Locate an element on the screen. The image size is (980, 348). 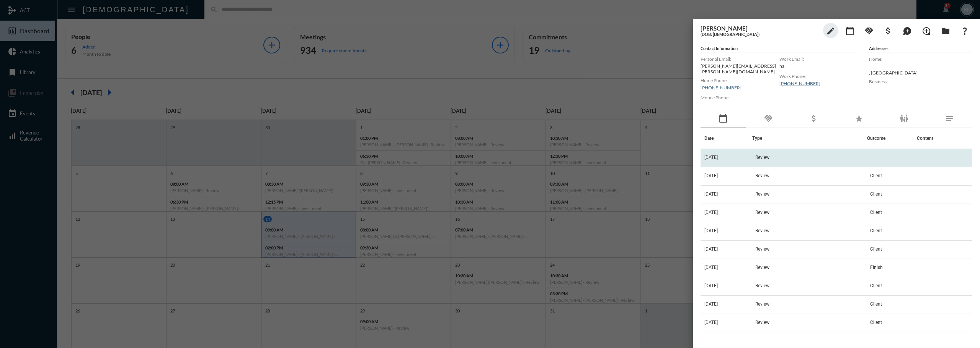
mat-icon: edit is located at coordinates (831, 31).